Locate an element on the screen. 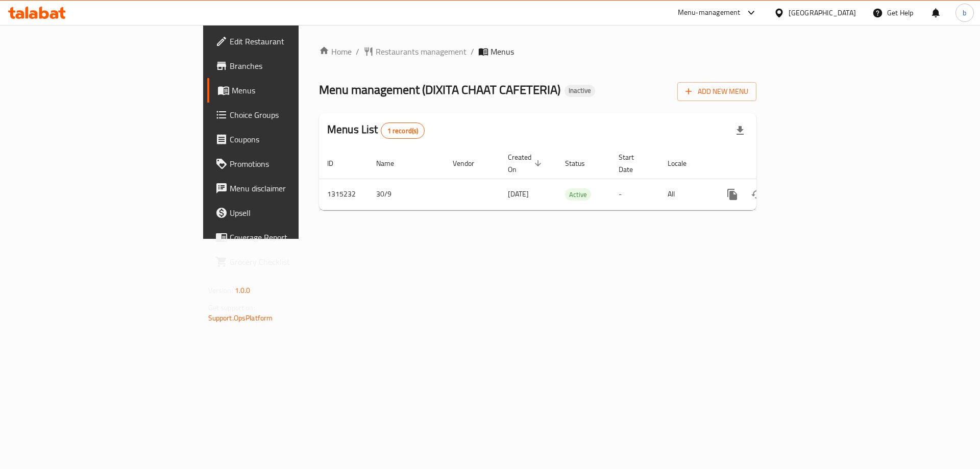 Image resolution: width=980 pixels, height=469 pixels. td: 30/9 is located at coordinates (406, 194).